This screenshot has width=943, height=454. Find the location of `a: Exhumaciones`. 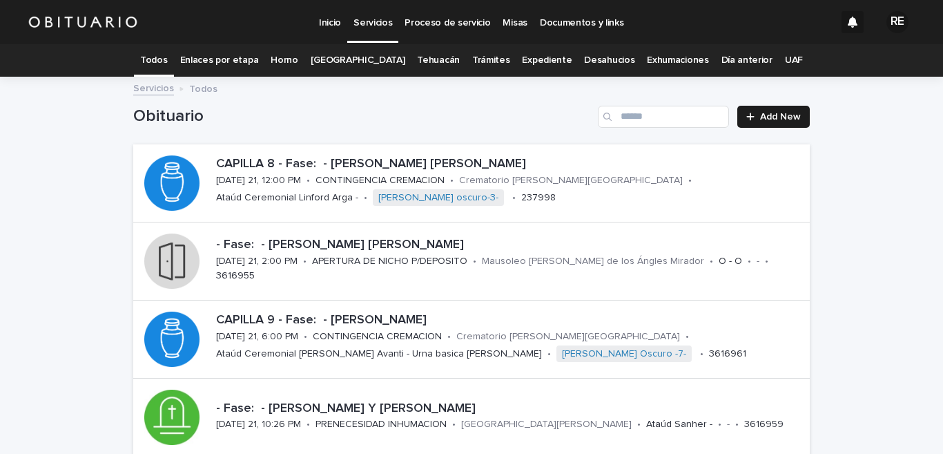

a: Exhumaciones is located at coordinates (677, 60).